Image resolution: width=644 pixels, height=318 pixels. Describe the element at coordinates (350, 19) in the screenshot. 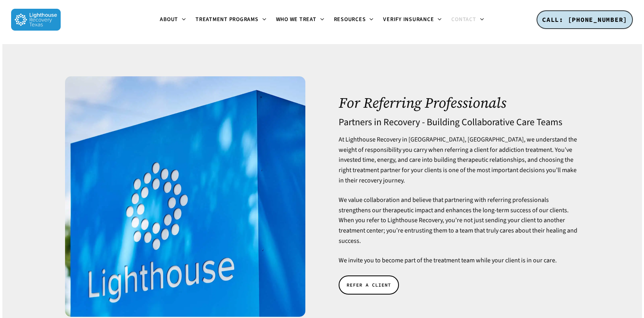

I see `span: Resources` at that location.